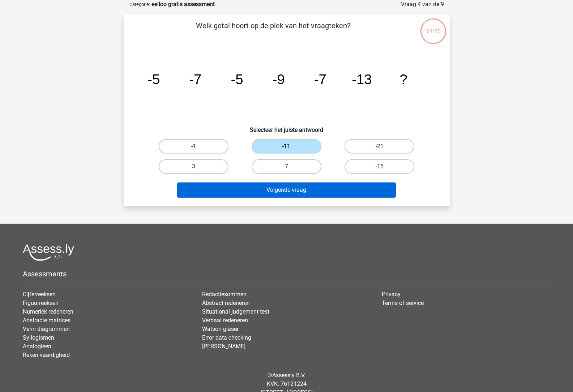  What do you see at coordinates (46, 329) in the screenshot?
I see `a: Venn diagrammen` at bounding box center [46, 329].